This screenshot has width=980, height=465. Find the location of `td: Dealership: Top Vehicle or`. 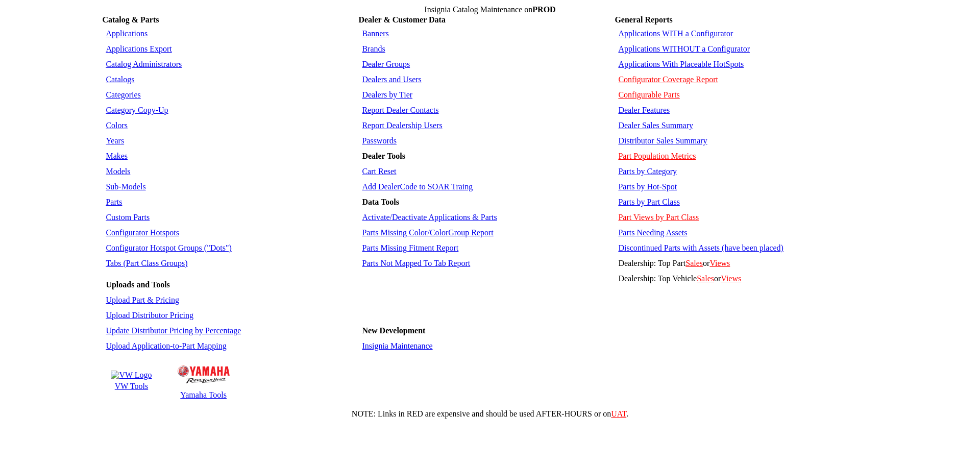

td: Dealership: Top Vehicle or is located at coordinates (746, 278).